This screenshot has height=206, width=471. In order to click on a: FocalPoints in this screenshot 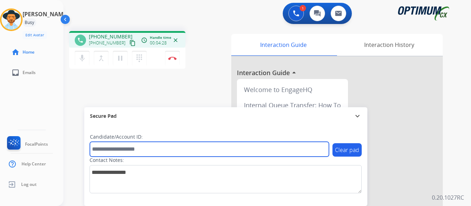, I will do `click(27, 144)`.